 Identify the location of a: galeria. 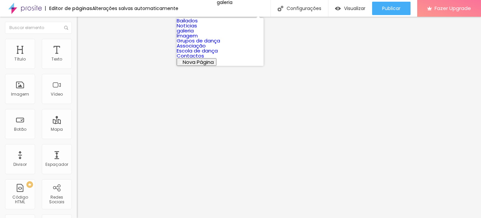
(185, 30).